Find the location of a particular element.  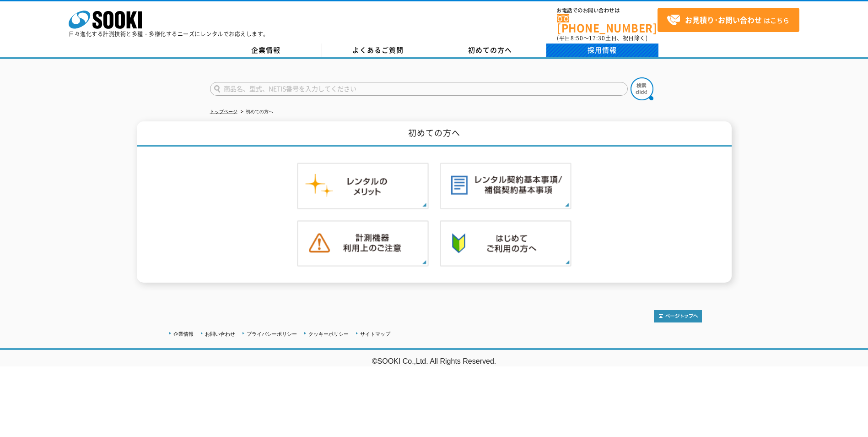

img: レンタルのメリット is located at coordinates (363, 186).